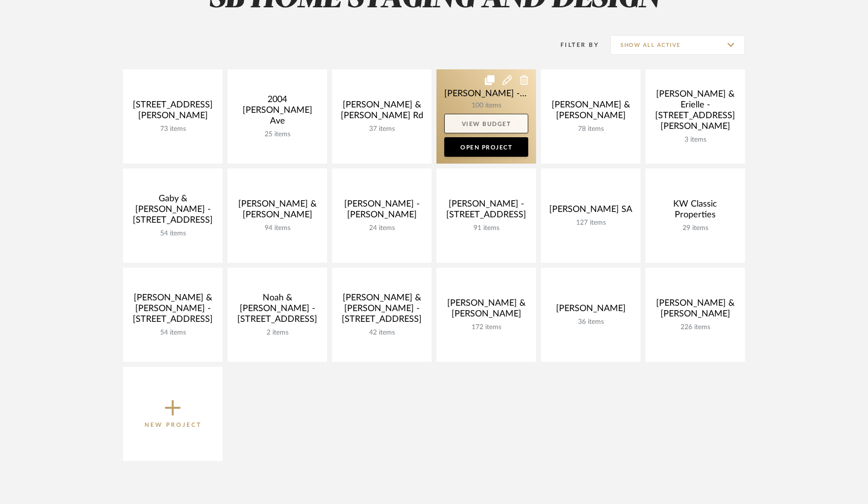 The image size is (868, 504). What do you see at coordinates (486, 147) in the screenshot?
I see `a: Open Project` at bounding box center [486, 147].